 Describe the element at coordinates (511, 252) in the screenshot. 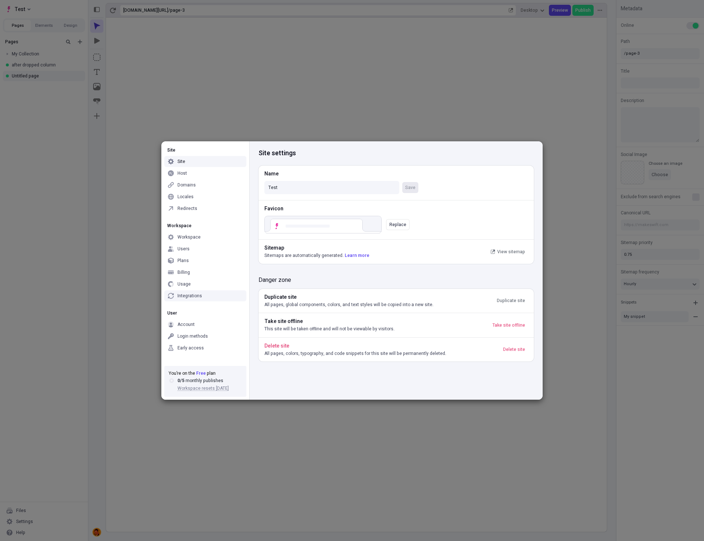

I see `span: View sitemap` at that location.